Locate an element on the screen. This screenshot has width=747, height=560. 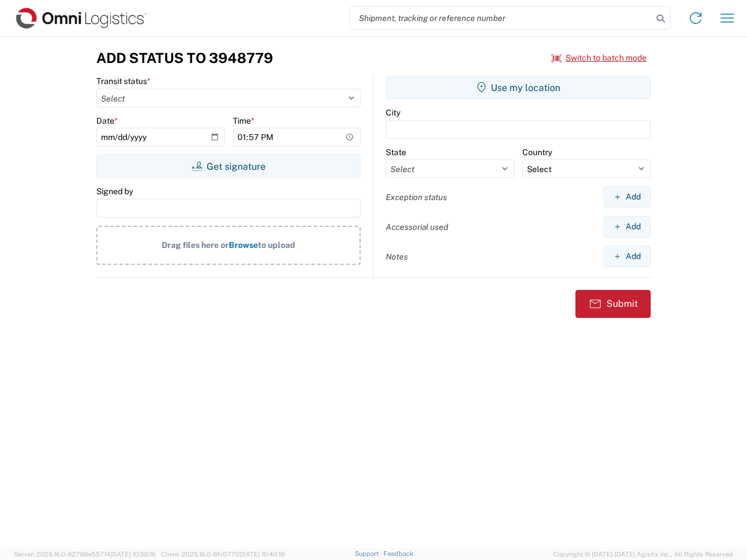
label: Time is located at coordinates (243, 121).